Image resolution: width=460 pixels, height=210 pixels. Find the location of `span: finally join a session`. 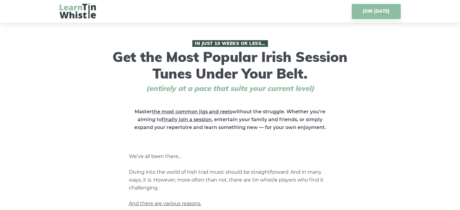

span: finally join a session is located at coordinates (186, 119).